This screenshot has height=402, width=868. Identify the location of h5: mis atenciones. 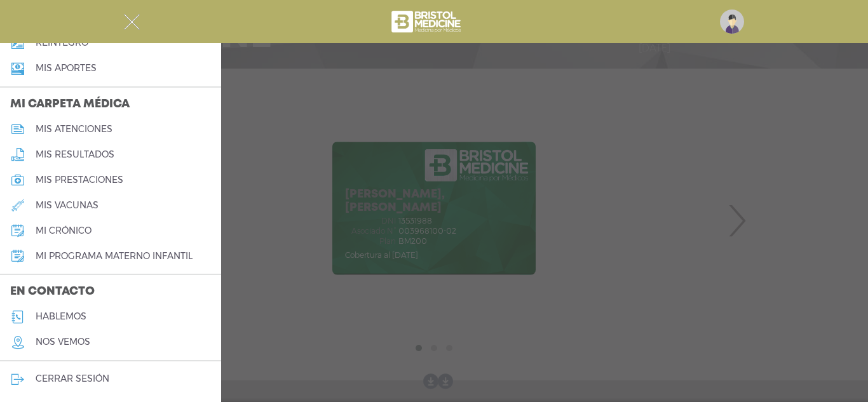
(73, 129).